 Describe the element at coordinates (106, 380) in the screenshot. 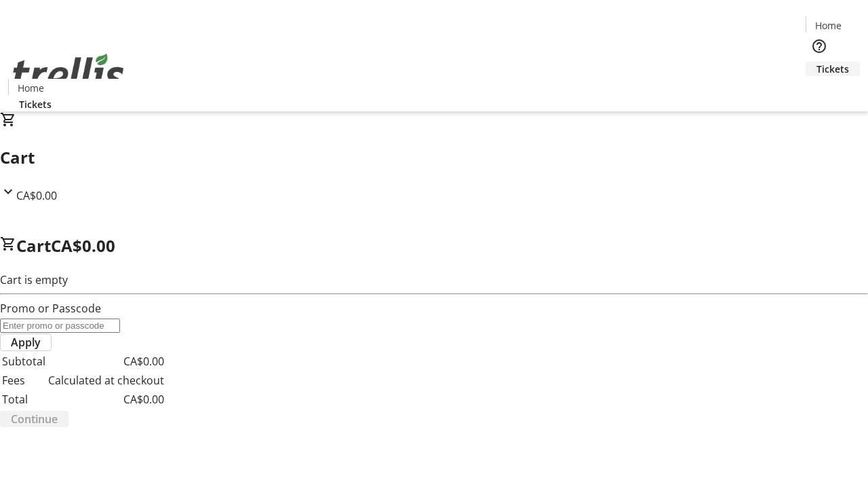

I see `td: Calculated at checkout` at that location.